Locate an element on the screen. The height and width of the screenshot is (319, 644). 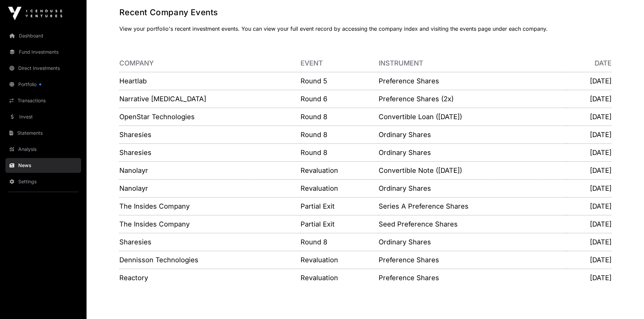
a: Invest is located at coordinates (43, 117).